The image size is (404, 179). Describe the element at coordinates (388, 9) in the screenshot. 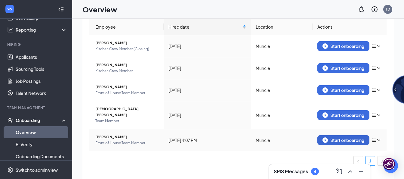

I see `div: TD` at that location.